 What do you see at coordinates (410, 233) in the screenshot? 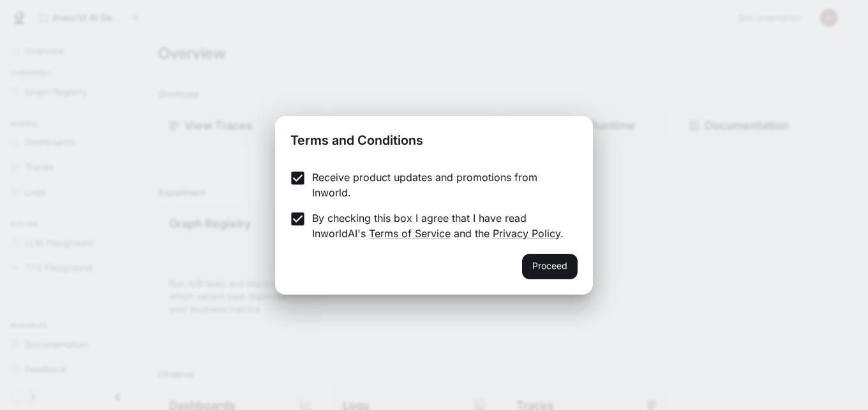
I see `a: Terms of Service` at bounding box center [410, 233].